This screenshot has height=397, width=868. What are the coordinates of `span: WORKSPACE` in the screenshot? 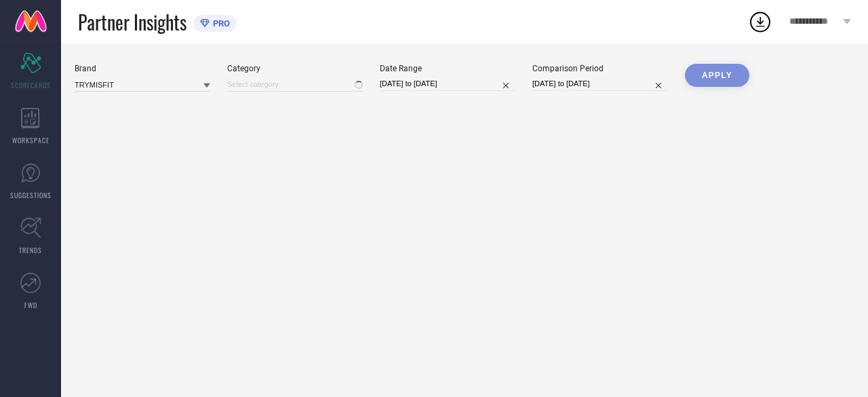 It's located at (31, 140).